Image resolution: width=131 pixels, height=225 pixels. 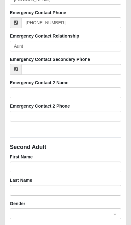 What do you see at coordinates (40, 106) in the screenshot?
I see `label: Emergency Contact 2 Phone` at bounding box center [40, 106].